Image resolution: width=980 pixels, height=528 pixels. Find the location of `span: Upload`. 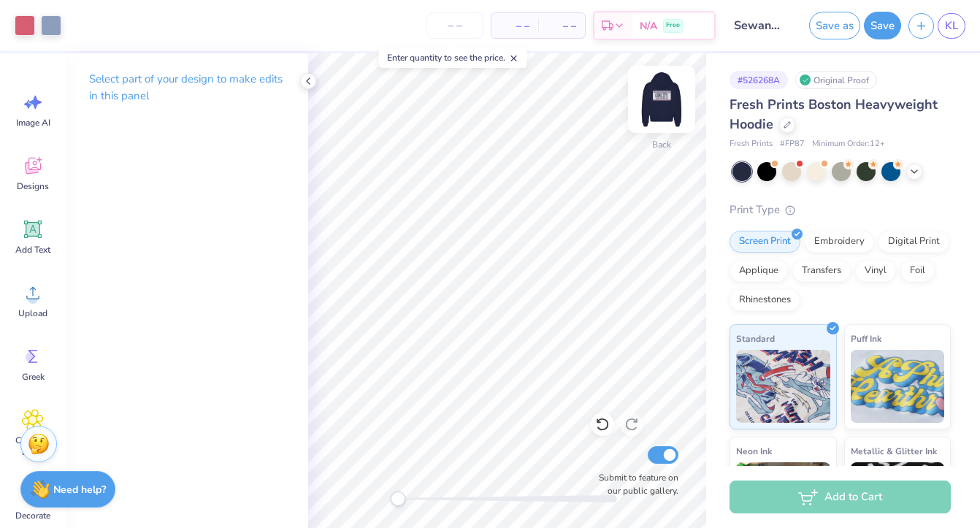

span: Upload is located at coordinates (33, 313).